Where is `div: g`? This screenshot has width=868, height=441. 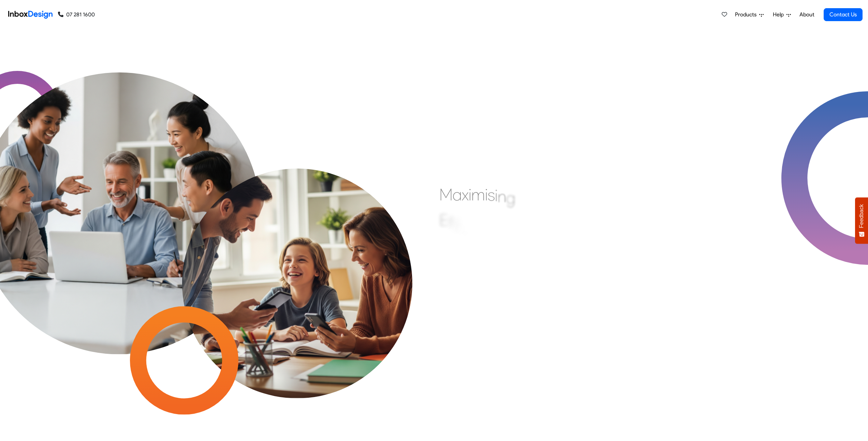
div: g is located at coordinates (510, 198).